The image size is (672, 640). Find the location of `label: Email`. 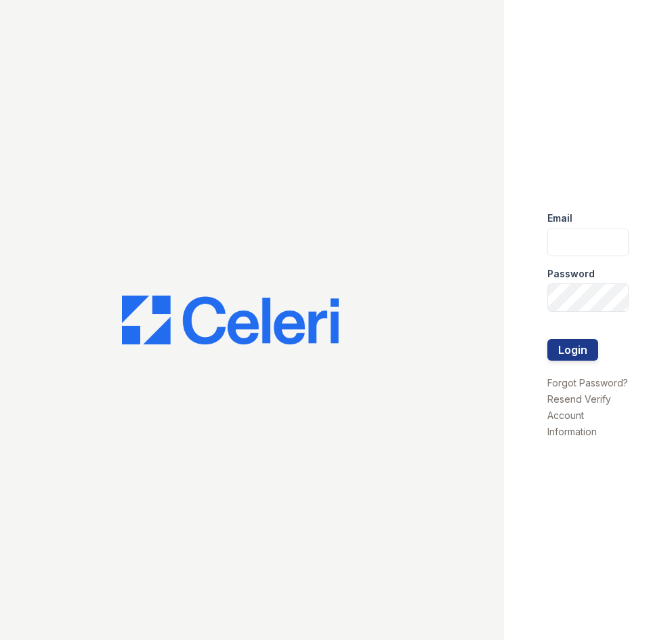

label: Email is located at coordinates (560, 218).